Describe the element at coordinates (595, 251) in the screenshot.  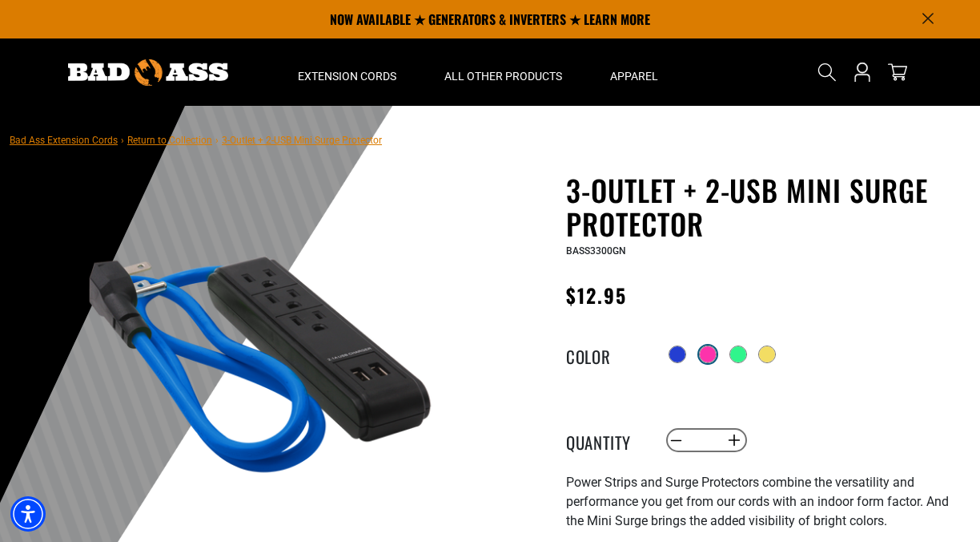
I see `span: BASS3300GN` at that location.